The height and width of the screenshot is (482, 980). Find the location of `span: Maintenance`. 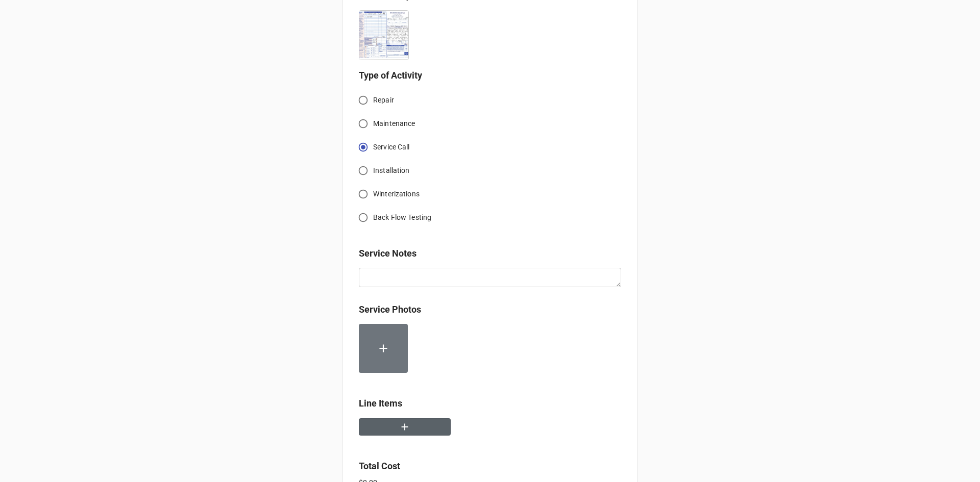

span: Maintenance is located at coordinates (394, 124).